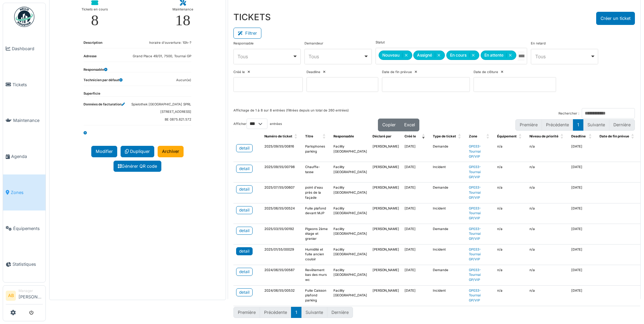  Describe the element at coordinates (161, 120) in the screenshot. I see `dd: BE 0875.621.572` at that location.